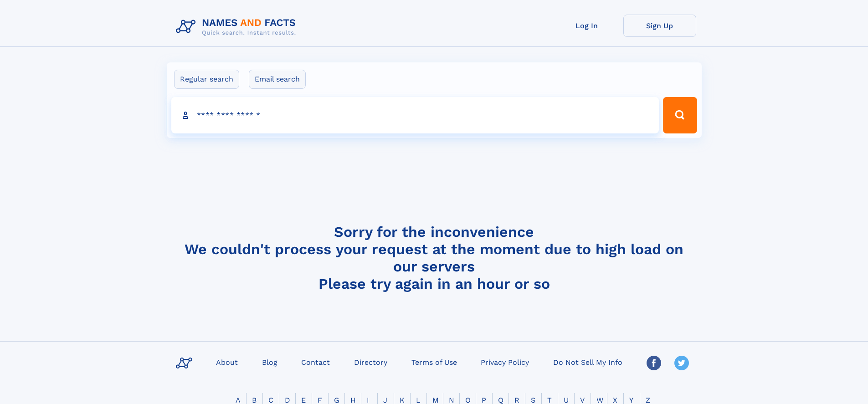 This screenshot has height=404, width=868. I want to click on img: Twitter, so click(681, 363).